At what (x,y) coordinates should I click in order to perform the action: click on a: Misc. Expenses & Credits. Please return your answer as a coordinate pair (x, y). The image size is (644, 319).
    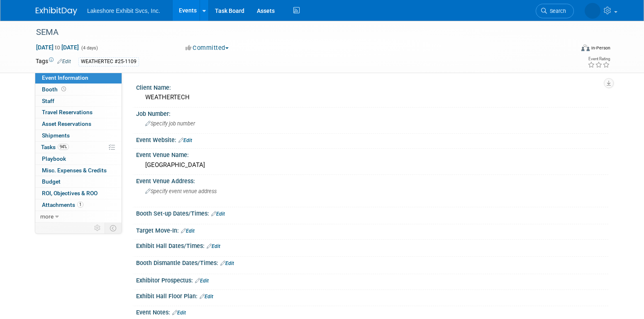
    Looking at the image, I should click on (79, 170).